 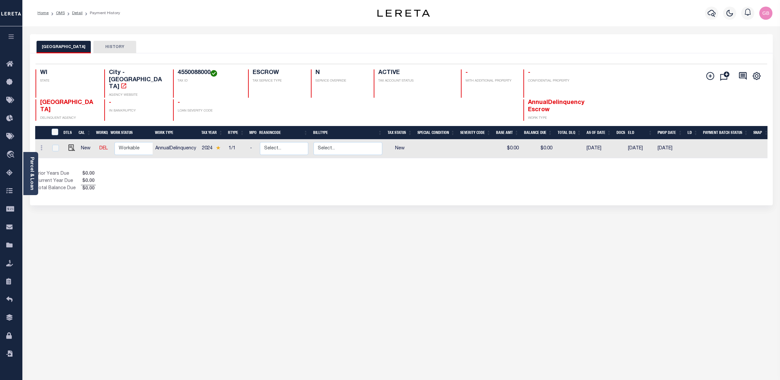 What do you see at coordinates (137, 95) in the screenshot?
I see `p: AGENCY WEBSITE` at bounding box center [137, 95].